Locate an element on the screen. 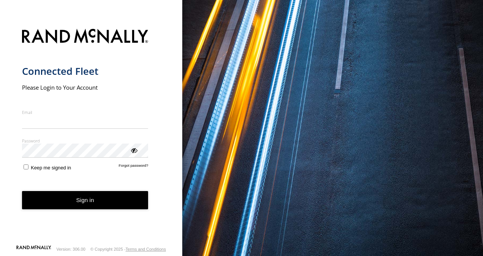 The width and height of the screenshot is (483, 256). h2: Please Login to Your Account is located at coordinates (85, 87).